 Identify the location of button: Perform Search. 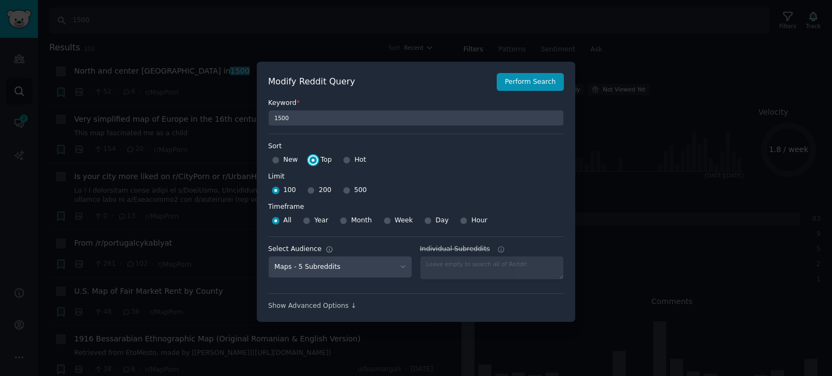
(530, 82).